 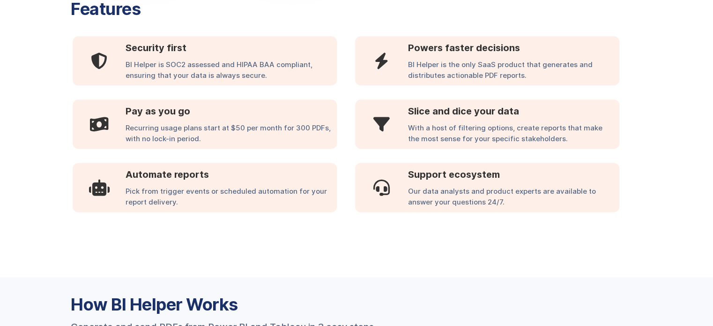 What do you see at coordinates (231, 111) in the screenshot?
I see `h3: Pay as you go` at bounding box center [231, 111].